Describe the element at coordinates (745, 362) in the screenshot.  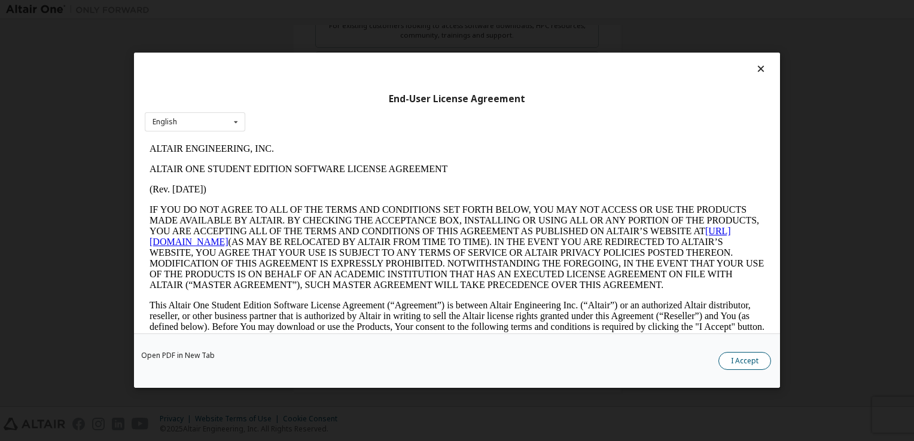
I see `button: I Accept` at that location.